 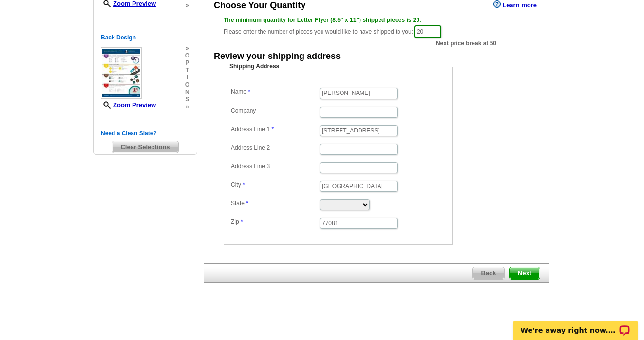 What do you see at coordinates (515, 4) in the screenshot?
I see `a: Learn more` at bounding box center [515, 4].